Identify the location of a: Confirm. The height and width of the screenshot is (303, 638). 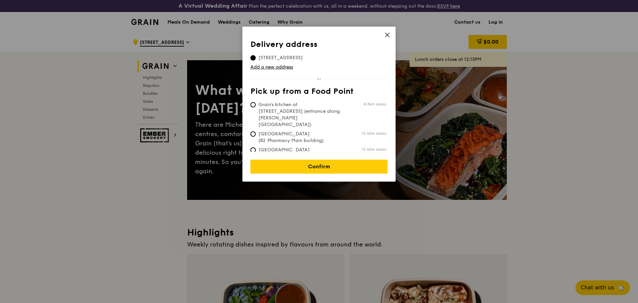
(319, 167).